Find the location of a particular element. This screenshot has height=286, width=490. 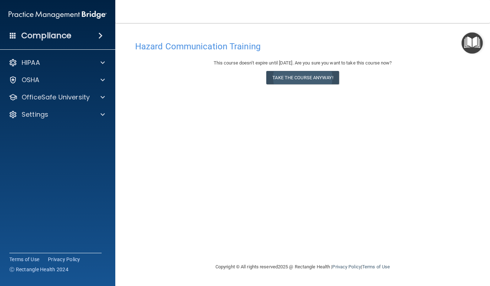

h4: Compliance is located at coordinates (46, 36).